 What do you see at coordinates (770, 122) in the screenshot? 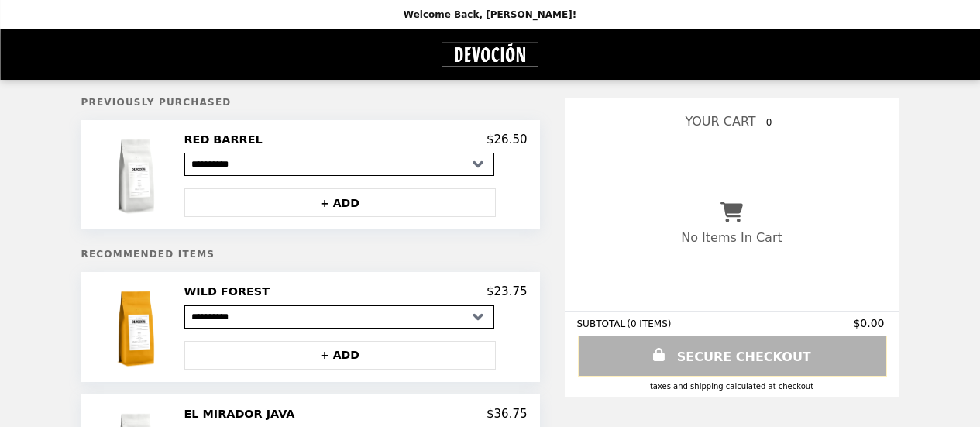
I see `span: 0` at bounding box center [770, 122].